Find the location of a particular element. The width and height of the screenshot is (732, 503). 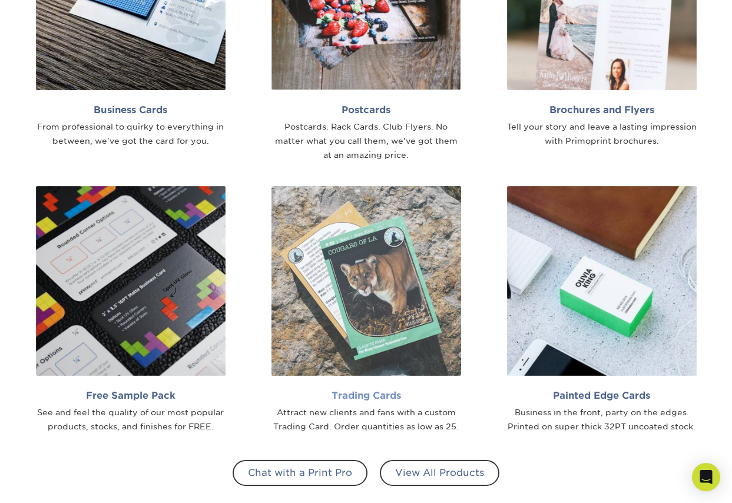

div: Open Intercom Messenger is located at coordinates (706, 477).